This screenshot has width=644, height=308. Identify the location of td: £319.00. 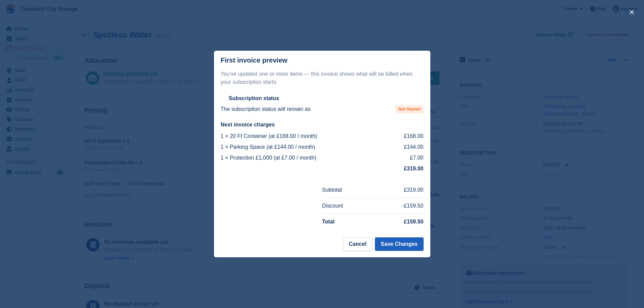
(397, 190).